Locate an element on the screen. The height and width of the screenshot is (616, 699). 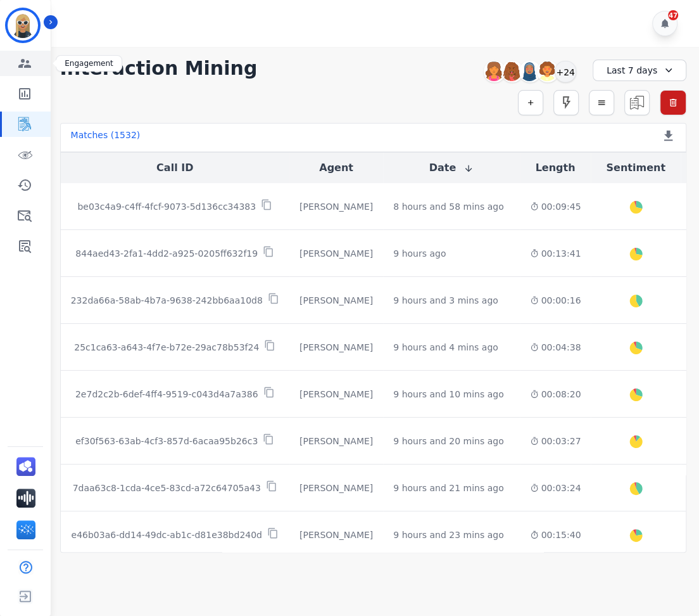
p: e46b03a6-dd14-49dc-ab1c-d81e38bd240d is located at coordinates (167, 535).